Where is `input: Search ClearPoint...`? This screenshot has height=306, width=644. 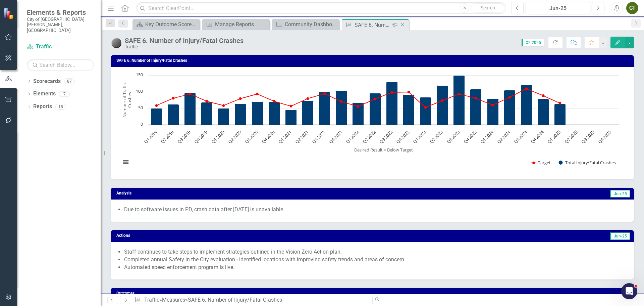 input: Search ClearPoint... is located at coordinates (321, 8).